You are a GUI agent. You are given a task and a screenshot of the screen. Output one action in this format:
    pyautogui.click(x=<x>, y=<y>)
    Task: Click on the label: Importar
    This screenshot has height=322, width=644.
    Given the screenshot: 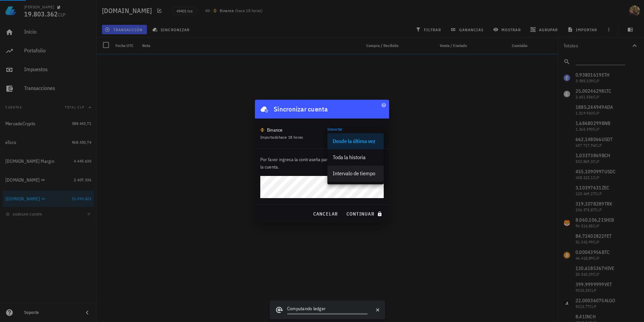 What is the action you would take?
    pyautogui.click(x=335, y=129)
    